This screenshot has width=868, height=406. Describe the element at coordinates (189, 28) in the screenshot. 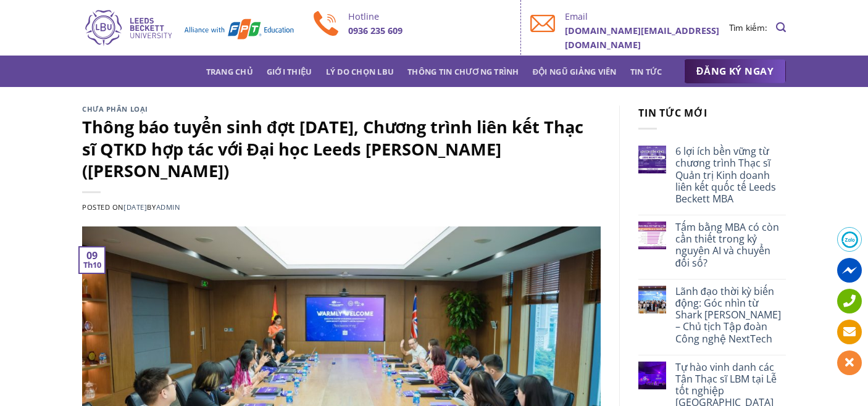

I see `img: Thạc sĩ Quản trị kinh doanh Quốc tế` at that location.